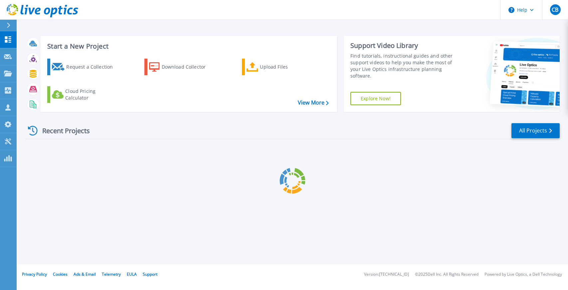 Image resolution: width=568 pixels, height=290 pixels. What do you see at coordinates (84, 94) in the screenshot?
I see `a: Cloud Pricing Calculator` at bounding box center [84, 94].